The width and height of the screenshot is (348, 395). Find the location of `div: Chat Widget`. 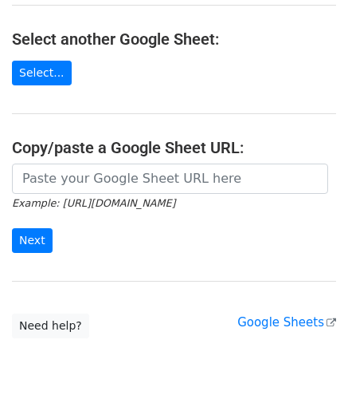

div: Chat Widget is located at coordinates (309, 356).